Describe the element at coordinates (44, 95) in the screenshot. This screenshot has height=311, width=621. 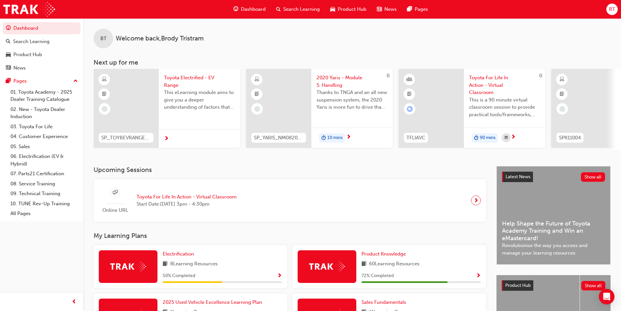
I see `a: 01. Toyota Academy - 2025 Dealer Training Catalogue` at that location.